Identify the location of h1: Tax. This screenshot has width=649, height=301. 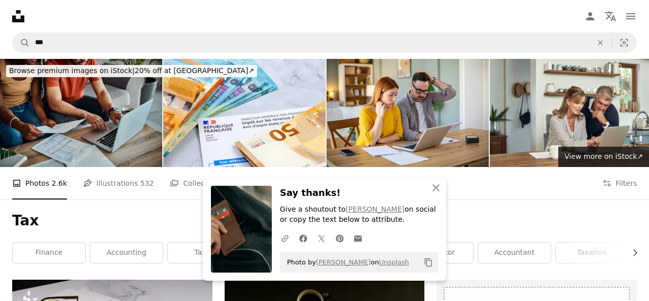
(325, 221).